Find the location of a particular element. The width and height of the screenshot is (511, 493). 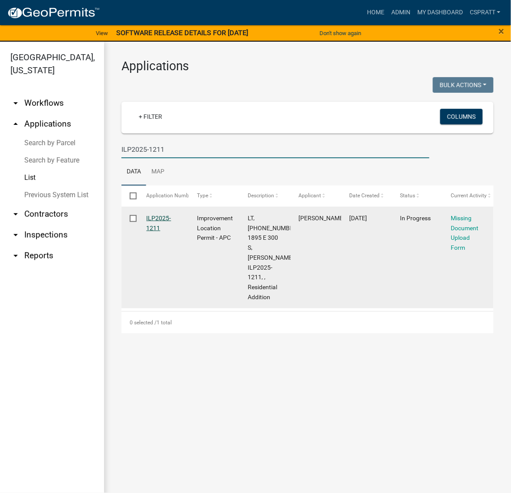

a: + Filter is located at coordinates (151, 117).